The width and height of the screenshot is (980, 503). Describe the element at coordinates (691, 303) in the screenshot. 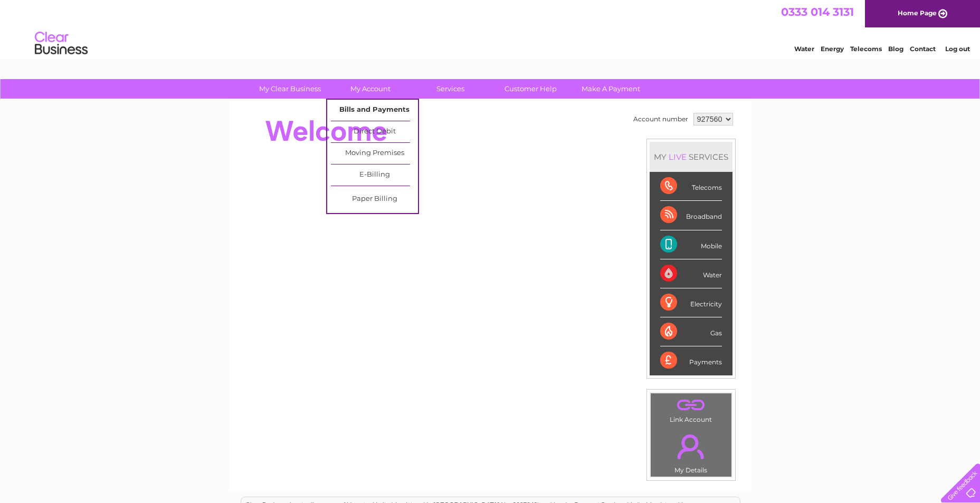

I see `div: Electricity` at that location.